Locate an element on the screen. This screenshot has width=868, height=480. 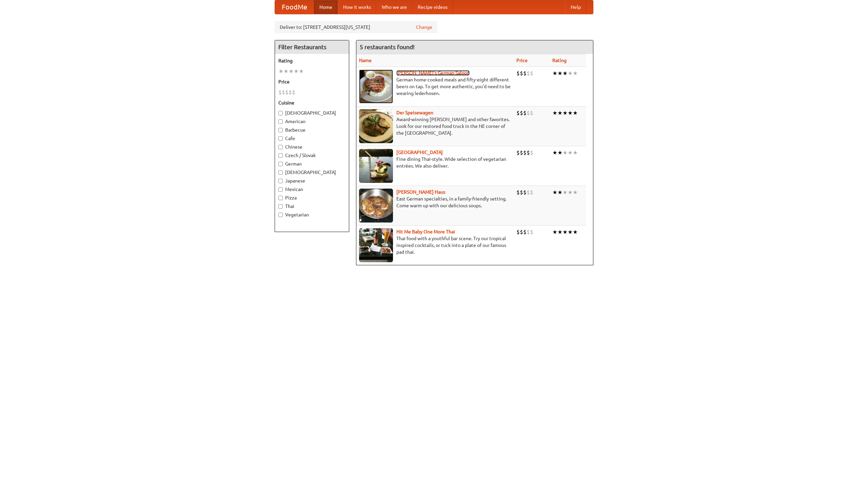
h5: Rating is located at coordinates (312, 60).